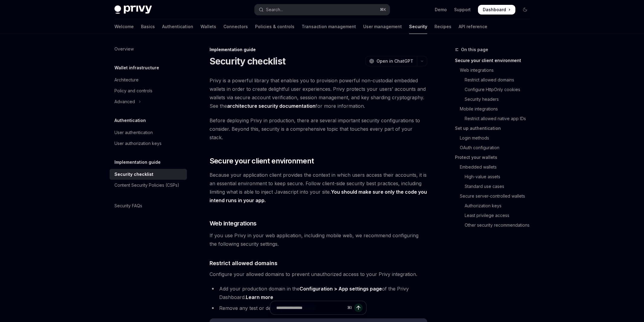 The height and width of the screenshot is (322, 644). Describe the element at coordinates (148, 133) in the screenshot. I see `a: User authentication` at that location.